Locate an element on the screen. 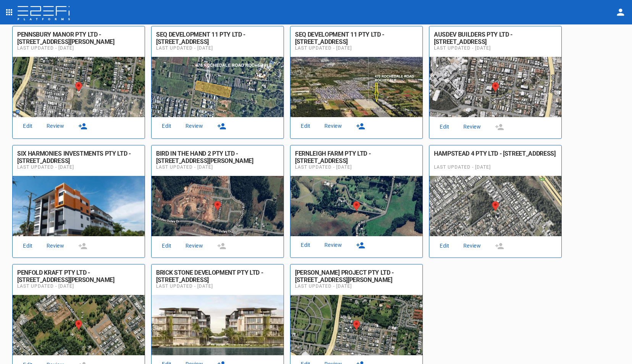 This screenshot has width=632, height=364. h6: BRIDGEMAN PROJECT PTY LTD - 11 Desertrose Cres, Bridgeman Downs is located at coordinates (356, 276).